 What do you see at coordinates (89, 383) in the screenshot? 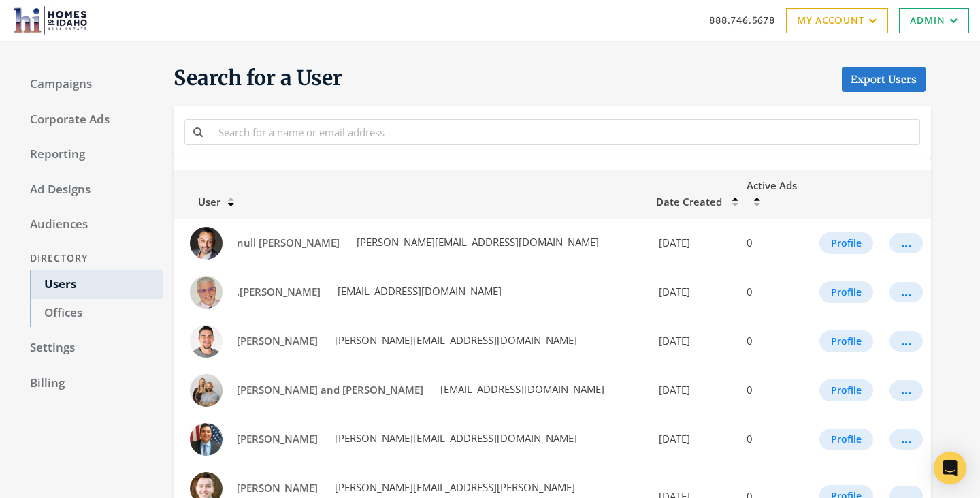
I see `a: Billing` at bounding box center [89, 383].